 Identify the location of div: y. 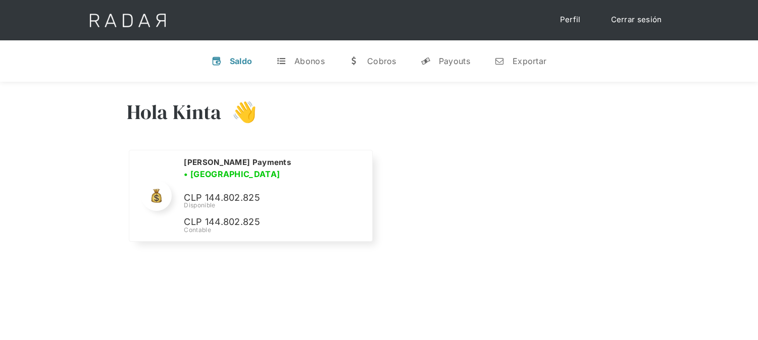
(426, 61).